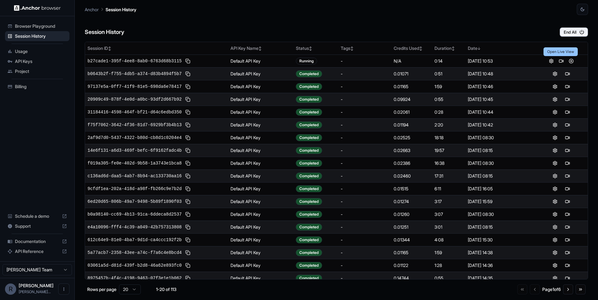  Describe the element at coordinates (448, 189) in the screenshot. I see `div: 6:11` at that location.